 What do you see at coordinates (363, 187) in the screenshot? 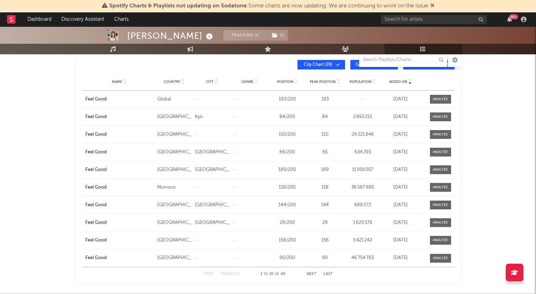
I see `div: 36 587 685` at bounding box center [363, 187].